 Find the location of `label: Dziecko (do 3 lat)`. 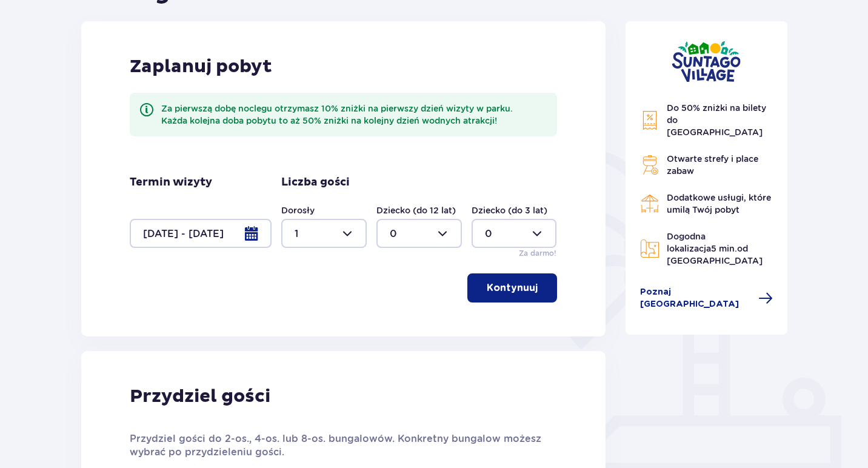

label: Dziecko (do 3 lat) is located at coordinates (509, 210).